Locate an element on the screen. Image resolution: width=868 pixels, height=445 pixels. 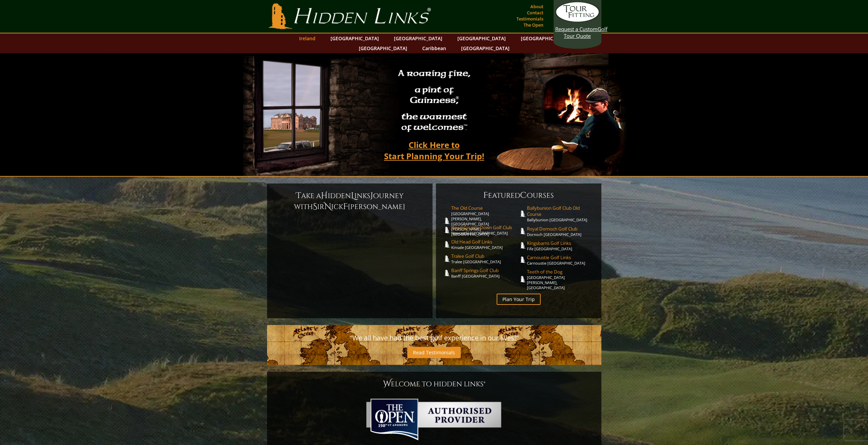
span: Old Head Golf Links is located at coordinates (485, 242).